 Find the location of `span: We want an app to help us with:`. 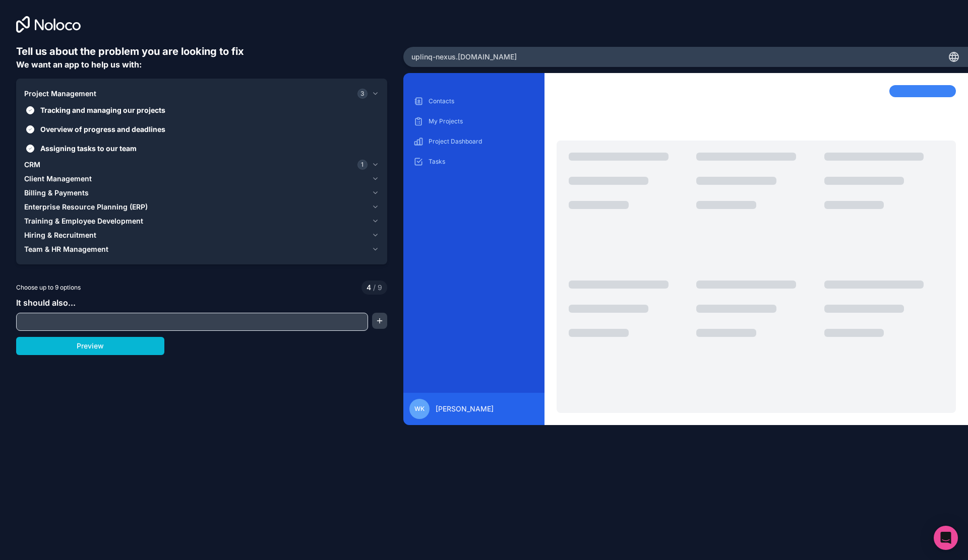

span: We want an app to help us with: is located at coordinates (79, 65).